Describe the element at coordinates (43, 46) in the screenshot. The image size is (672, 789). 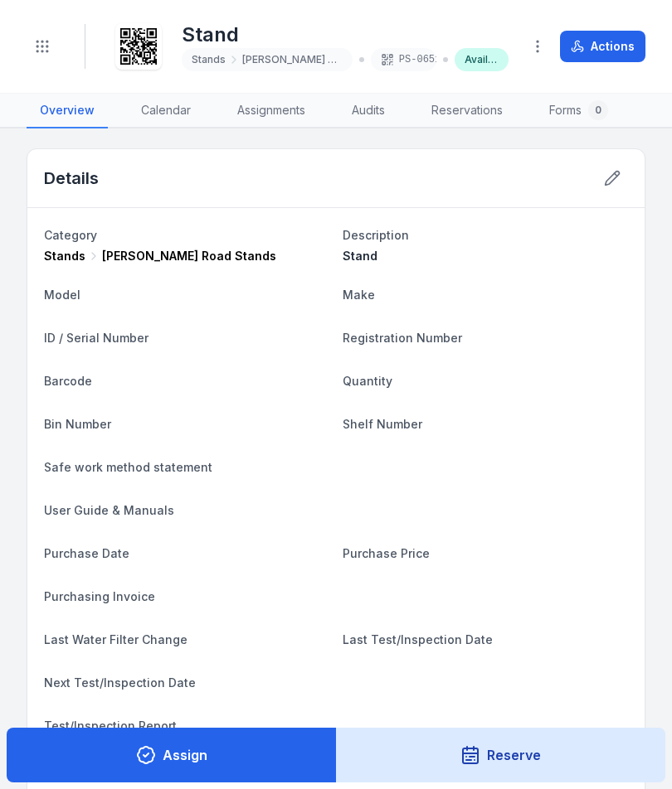
I see `button: Toggle navigation` at that location.